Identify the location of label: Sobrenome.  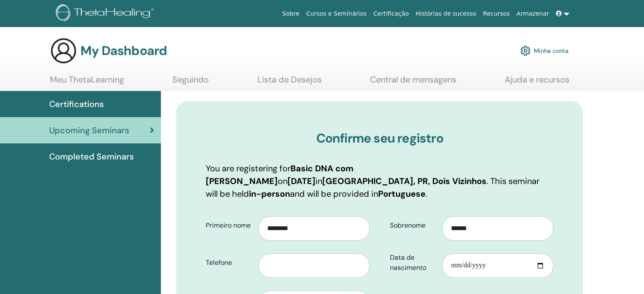
(413, 225).